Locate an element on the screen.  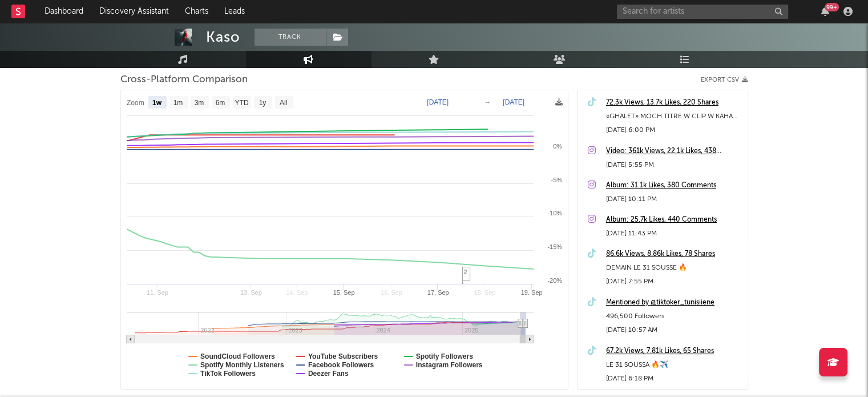
text: Deezer Fans is located at coordinates (328, 373).